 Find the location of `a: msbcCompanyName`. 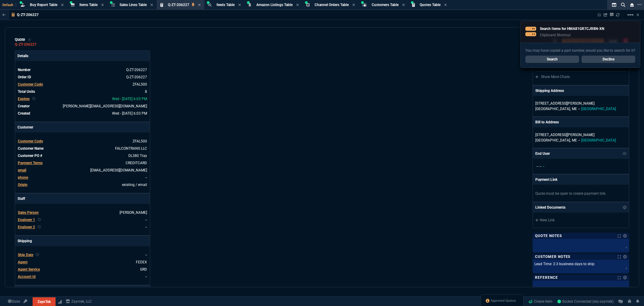

a: msbcCompanyName is located at coordinates (79, 301).